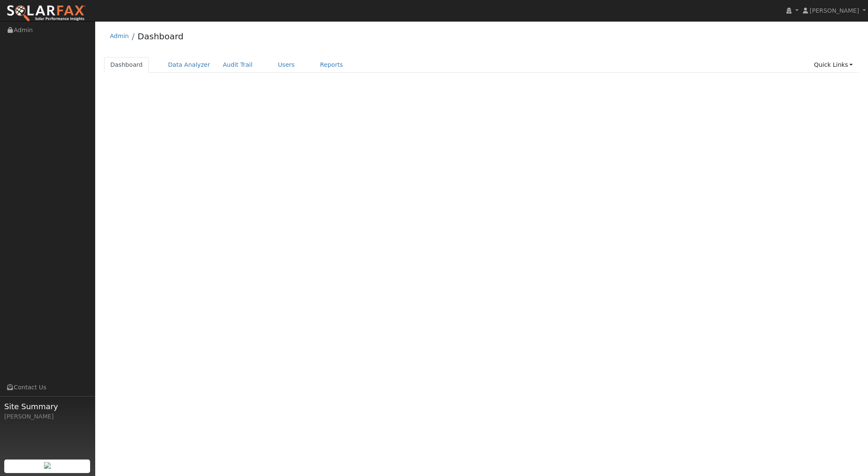  Describe the element at coordinates (834, 64) in the screenshot. I see `a: Quick Links` at that location.